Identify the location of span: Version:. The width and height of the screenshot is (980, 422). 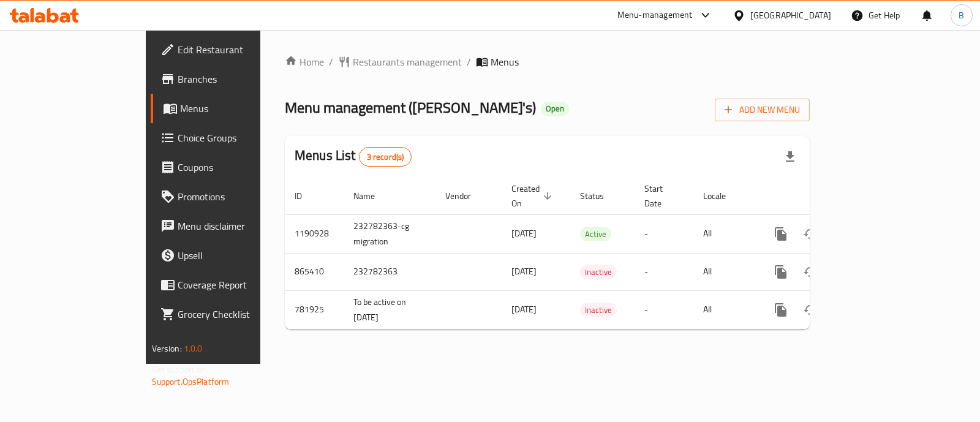
(166, 348).